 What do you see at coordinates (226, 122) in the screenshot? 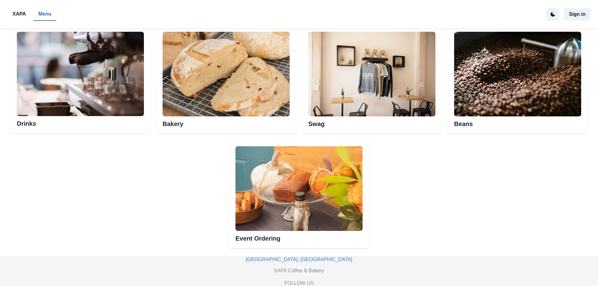
I see `h2: Bakery` at bounding box center [226, 122].